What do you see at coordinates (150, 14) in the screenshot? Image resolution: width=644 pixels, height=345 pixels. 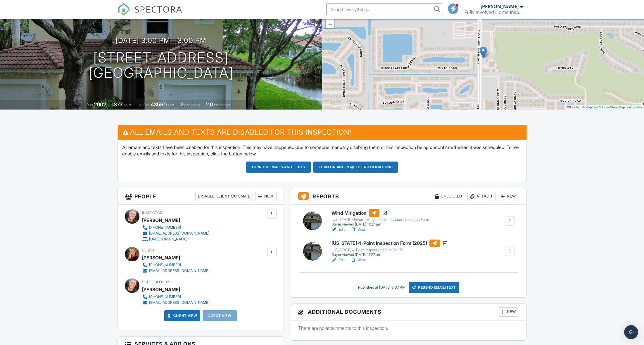 I see `a: SPECTORA` at bounding box center [150, 14].